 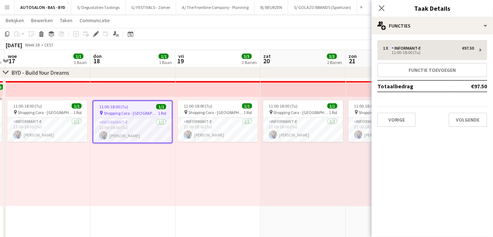 What do you see at coordinates (353, 61) in the screenshot?
I see `span: 21` at bounding box center [353, 61].